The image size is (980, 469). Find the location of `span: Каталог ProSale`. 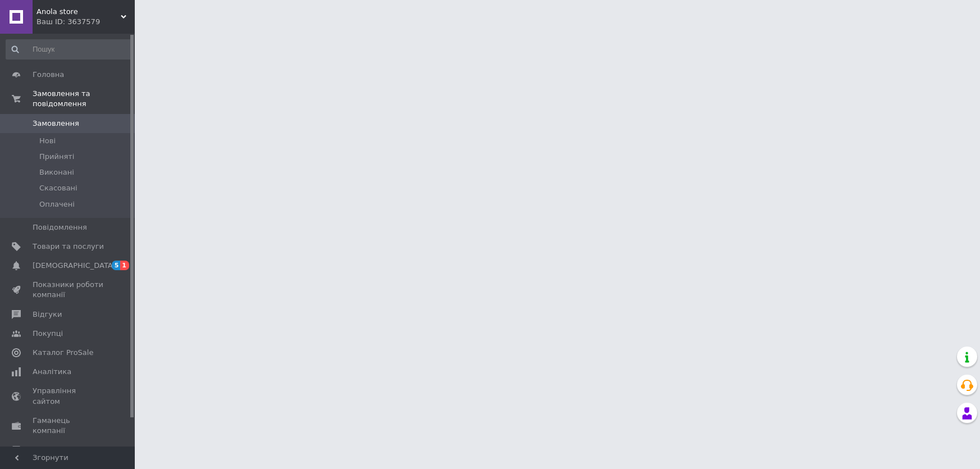

span: Каталог ProSale is located at coordinates (63, 353).